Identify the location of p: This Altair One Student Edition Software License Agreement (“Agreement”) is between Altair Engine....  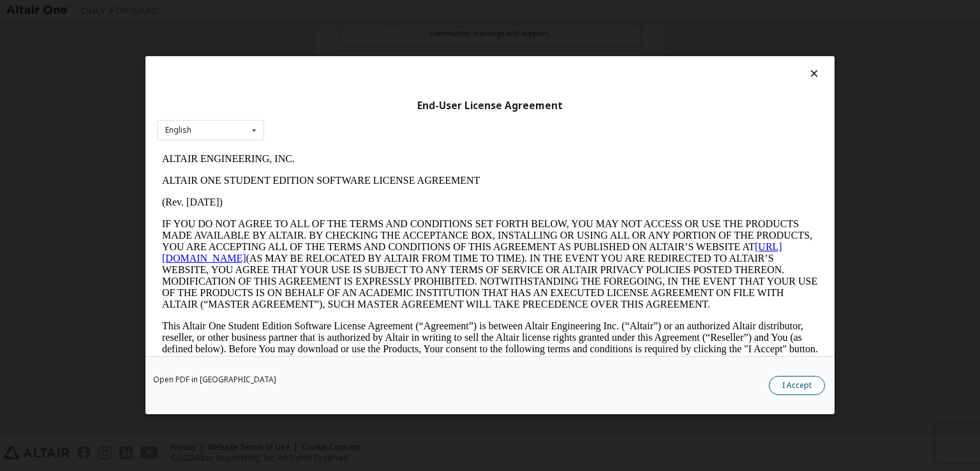
(333, 195).